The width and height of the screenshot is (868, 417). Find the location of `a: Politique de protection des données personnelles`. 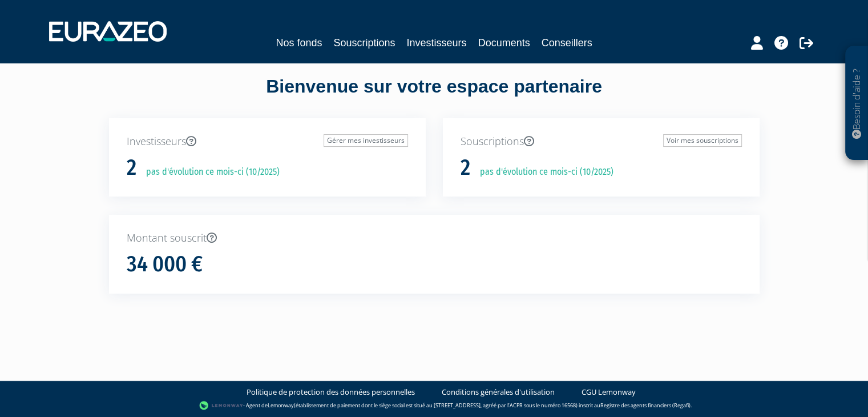

a: Politique de protection des données personnelles is located at coordinates (330, 392).